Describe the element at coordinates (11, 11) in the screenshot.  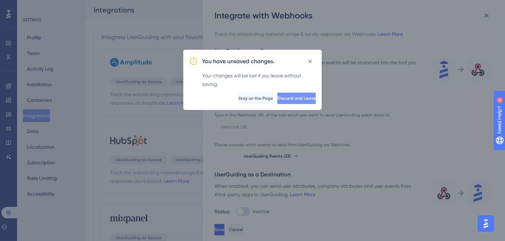
I see `img: launcher-image-alternative-text` at that location.